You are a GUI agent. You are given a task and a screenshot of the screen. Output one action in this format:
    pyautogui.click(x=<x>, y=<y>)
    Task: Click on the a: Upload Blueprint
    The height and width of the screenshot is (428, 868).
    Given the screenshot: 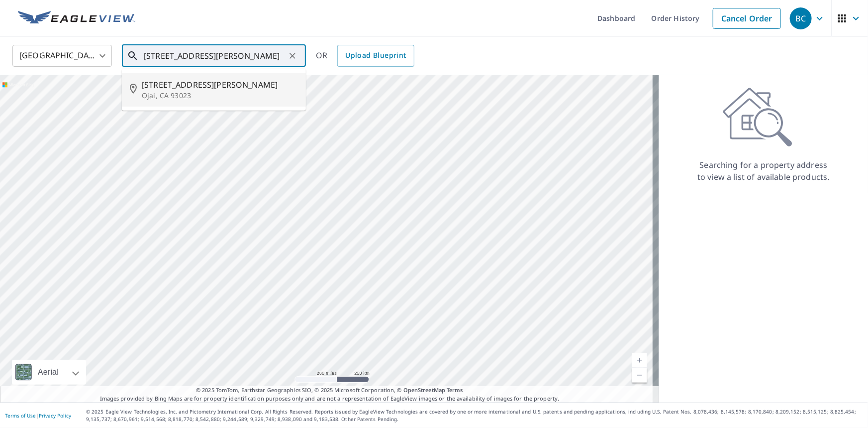 What is the action you would take?
    pyautogui.click(x=376, y=55)
    